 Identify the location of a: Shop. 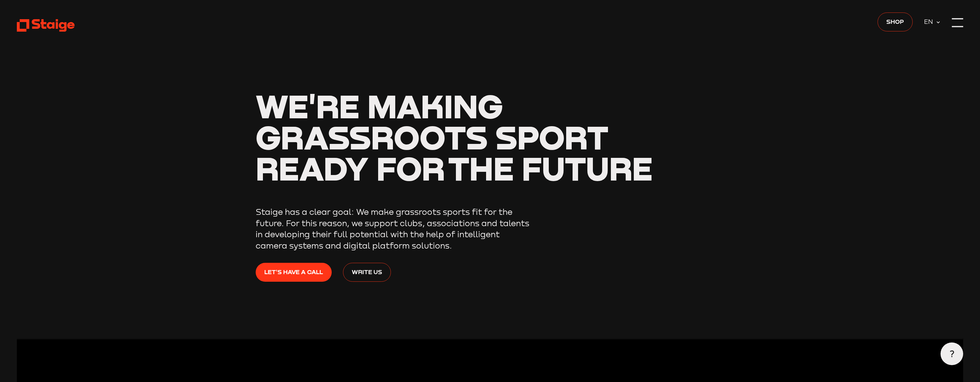
(895, 22).